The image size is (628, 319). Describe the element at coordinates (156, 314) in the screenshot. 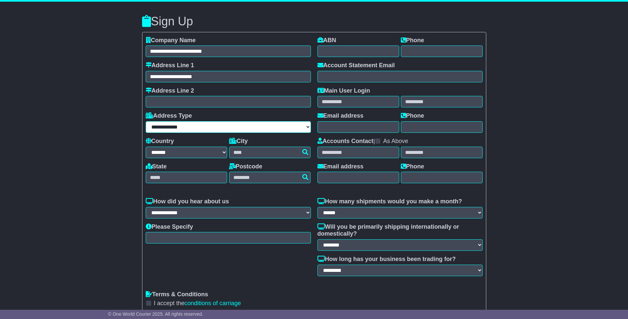

I see `span: © One World Courier 2025. All rights reserved.` at that location.